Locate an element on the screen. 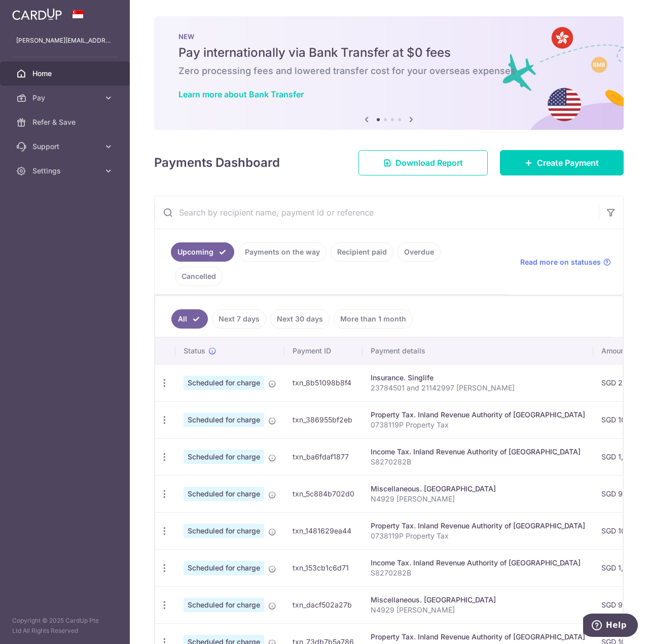 This screenshot has width=648, height=644. td: txn_153cb1c6d71 is located at coordinates (324, 567).